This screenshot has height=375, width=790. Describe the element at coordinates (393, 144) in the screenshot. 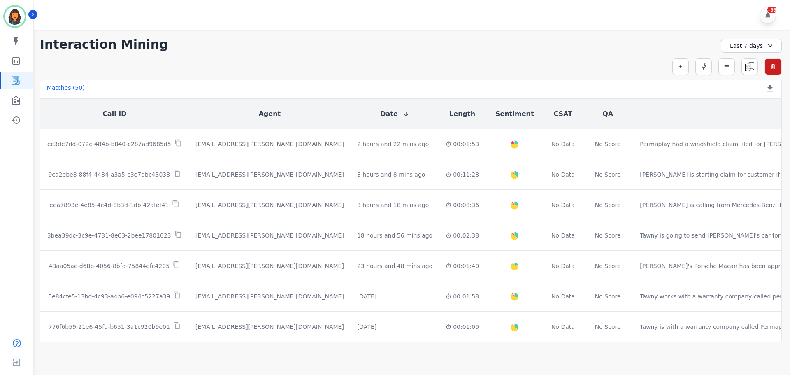

I see `div: 2 hours and 22 mins ago` at that location.